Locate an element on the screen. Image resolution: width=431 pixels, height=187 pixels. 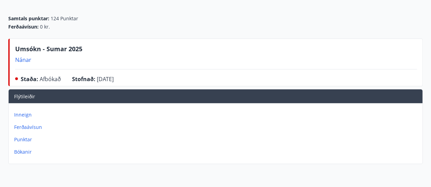
p: Punktar is located at coordinates (217, 140).